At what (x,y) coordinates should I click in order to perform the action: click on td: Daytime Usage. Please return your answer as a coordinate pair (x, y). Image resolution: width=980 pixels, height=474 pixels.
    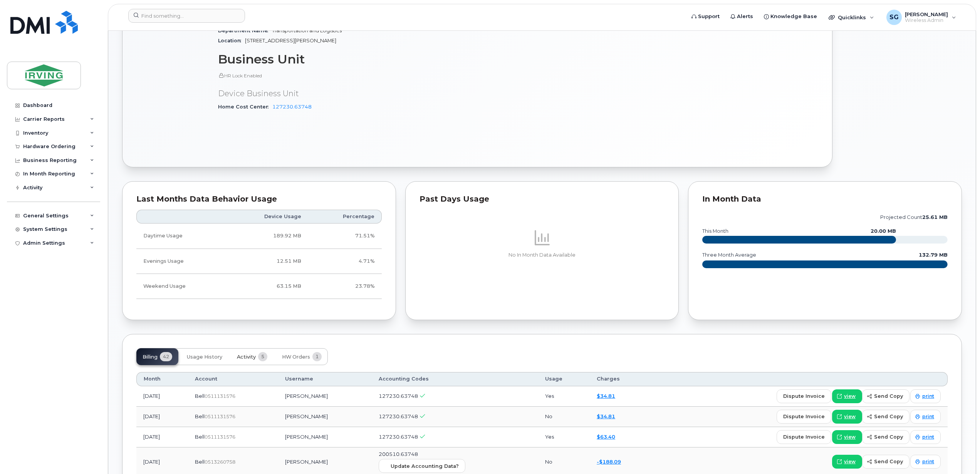
    Looking at the image, I should click on (182, 236).